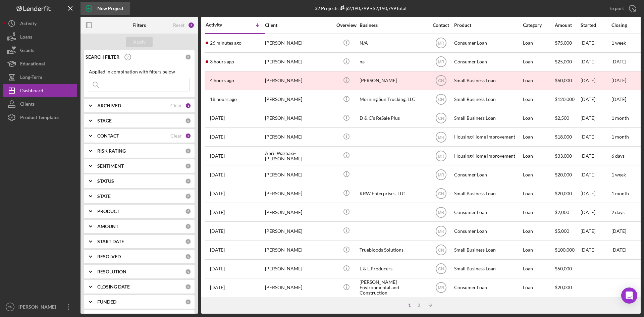 This screenshot has width=644, height=317. What do you see at coordinates (139, 25) in the screenshot?
I see `b: Filters` at bounding box center [139, 25].